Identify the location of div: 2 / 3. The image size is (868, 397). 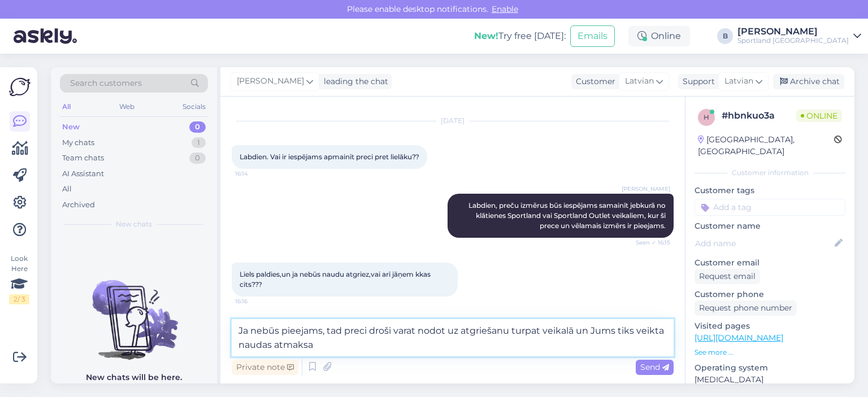
(20, 299).